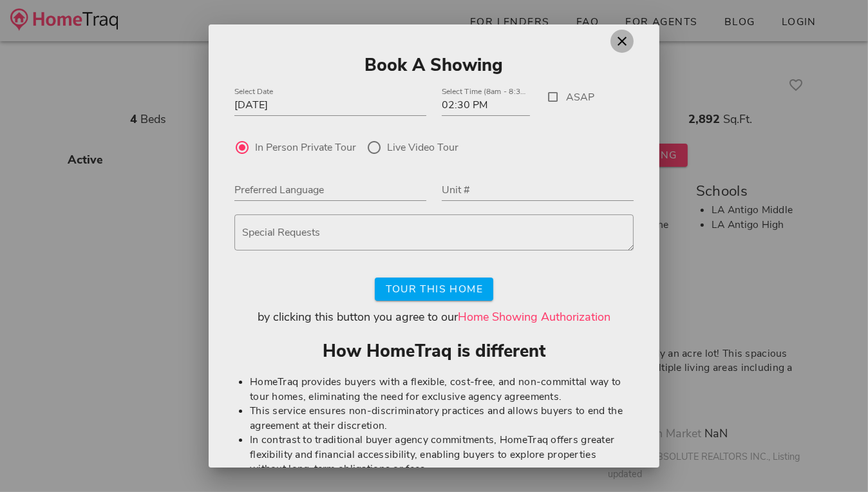  Describe the element at coordinates (486, 91) in the screenshot. I see `label: Select Time (8am - 8:30pm)` at that location.